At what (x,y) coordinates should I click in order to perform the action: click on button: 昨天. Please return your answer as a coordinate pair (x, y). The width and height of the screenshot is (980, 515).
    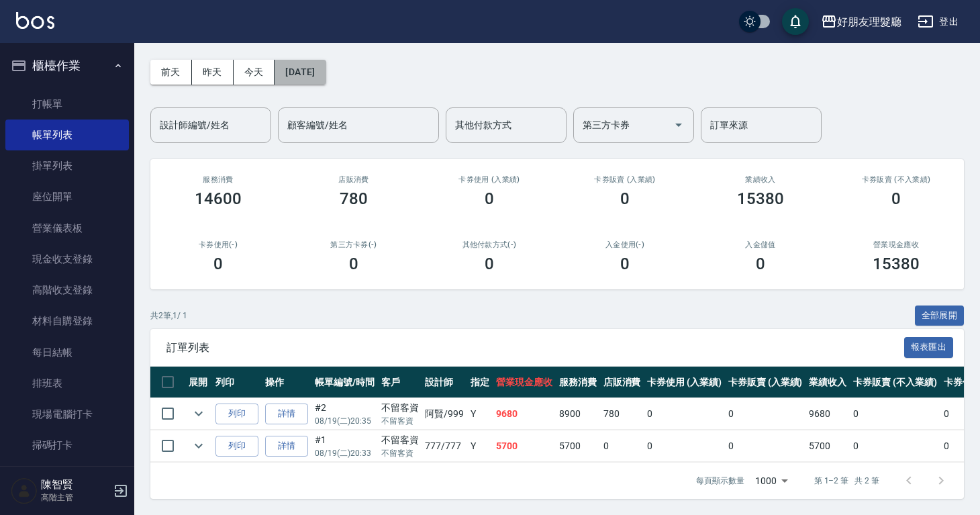
    Looking at the image, I should click on (213, 72).